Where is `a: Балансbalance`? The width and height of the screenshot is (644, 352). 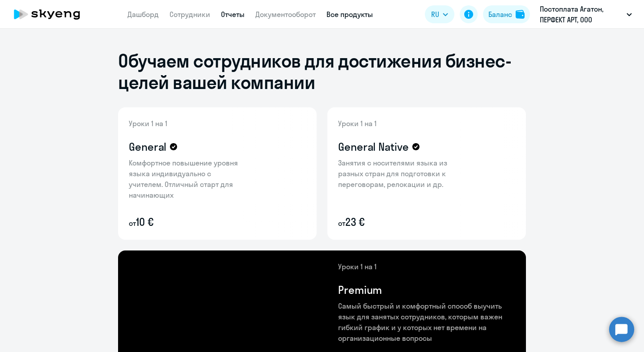 a: Балансbalance is located at coordinates (507, 15).